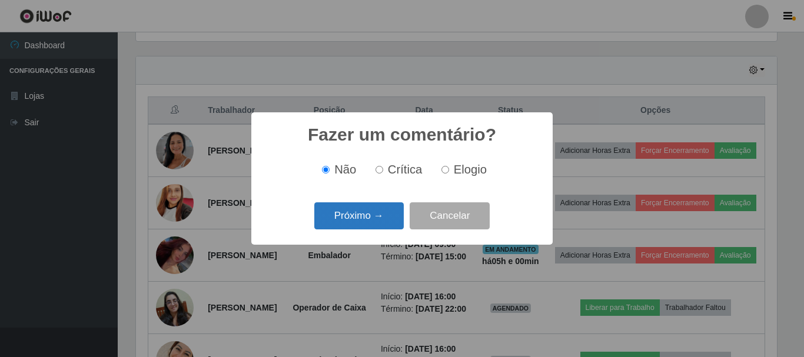 Image resolution: width=804 pixels, height=357 pixels. Describe the element at coordinates (326, 170) in the screenshot. I see `input: Não` at that location.